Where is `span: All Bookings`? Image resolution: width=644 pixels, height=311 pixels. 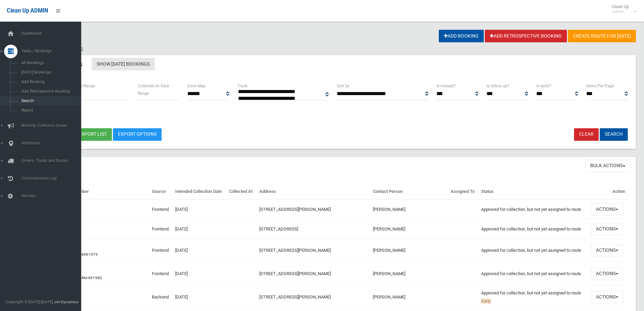
span: All Bookings is located at coordinates (49, 63).